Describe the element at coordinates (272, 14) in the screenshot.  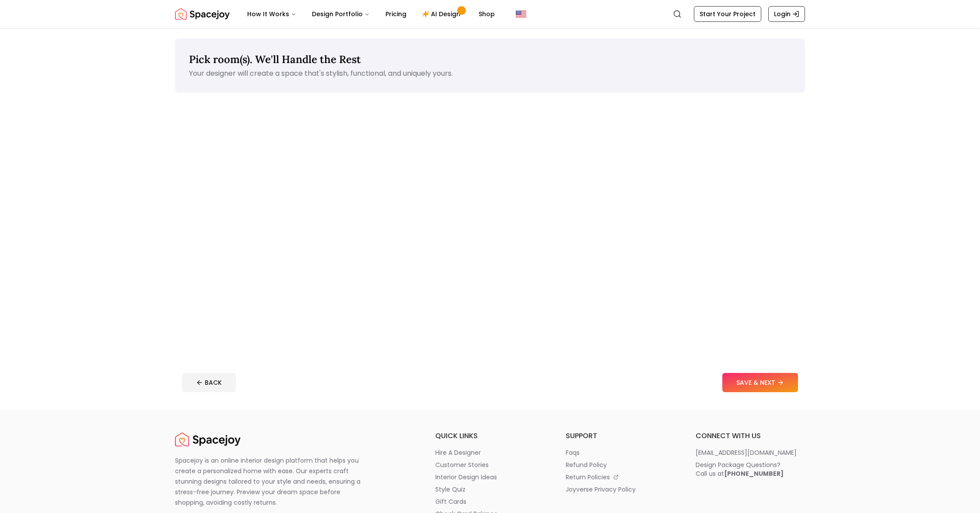
I see `button: How It Works` at that location.